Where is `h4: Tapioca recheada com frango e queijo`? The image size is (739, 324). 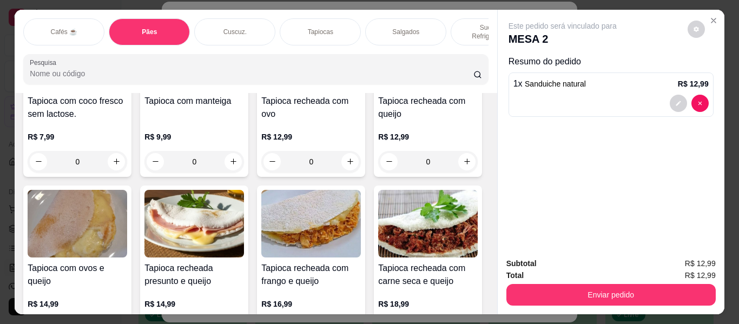
h4: Tapioca recheada com frango e queijo is located at coordinates (311, 275).